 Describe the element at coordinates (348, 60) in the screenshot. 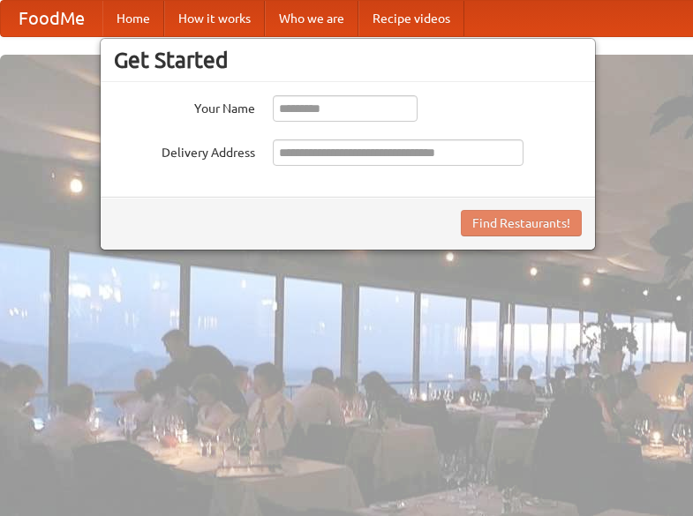

I see `h3: Get Started` at that location.